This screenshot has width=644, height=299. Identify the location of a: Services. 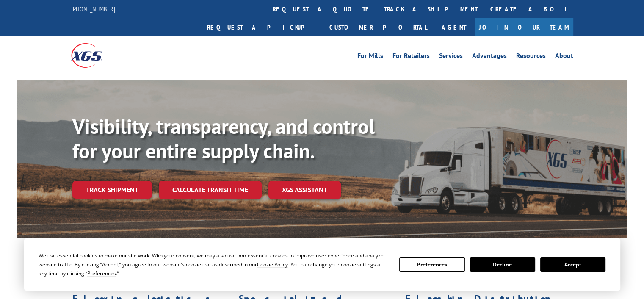
(451, 57).